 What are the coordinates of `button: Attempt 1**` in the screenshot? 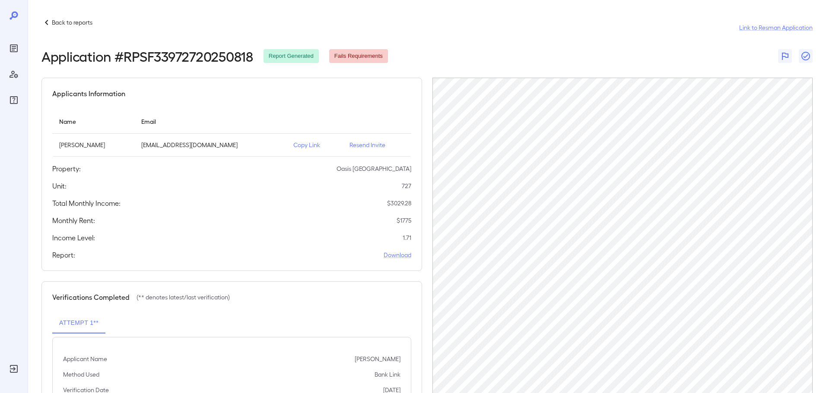 It's located at (79, 323).